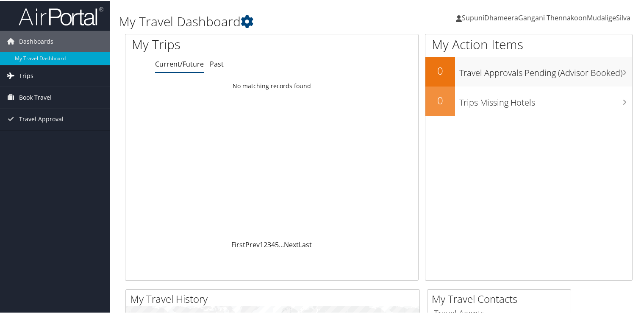 The image size is (644, 313). I want to click on h2: My Travel History, so click(274, 298).